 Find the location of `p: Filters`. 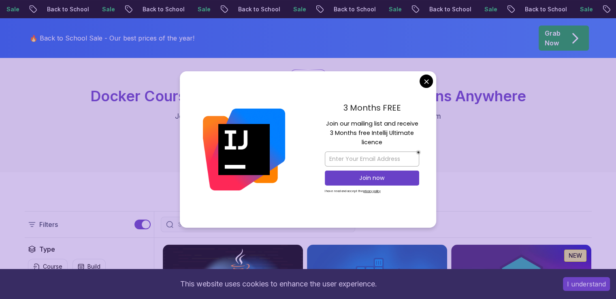

p: Filters is located at coordinates (49, 224).